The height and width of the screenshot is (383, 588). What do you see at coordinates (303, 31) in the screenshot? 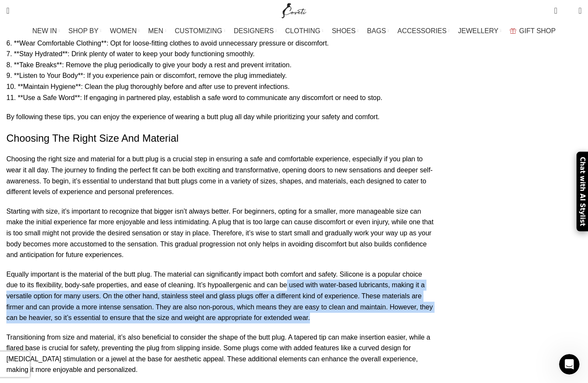
I see `span: CLOTHING` at bounding box center [303, 31].